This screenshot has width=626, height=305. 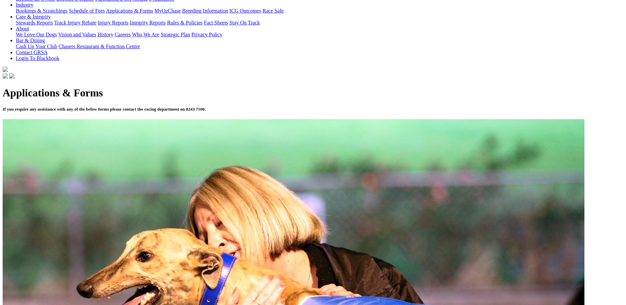 What do you see at coordinates (205, 11) in the screenshot?
I see `a: Breeding Information` at bounding box center [205, 11].